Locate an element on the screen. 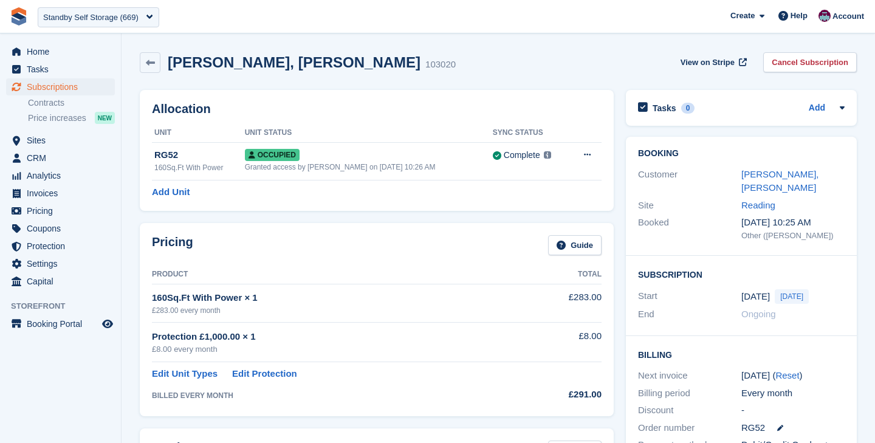  span: Coupons is located at coordinates (63, 228).